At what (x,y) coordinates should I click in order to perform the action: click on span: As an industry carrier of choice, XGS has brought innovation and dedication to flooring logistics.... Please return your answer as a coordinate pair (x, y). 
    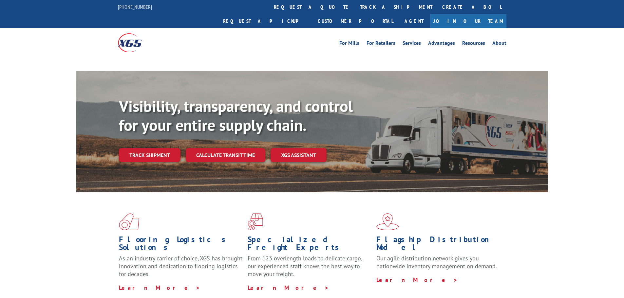
    Looking at the image, I should click on (180, 266).